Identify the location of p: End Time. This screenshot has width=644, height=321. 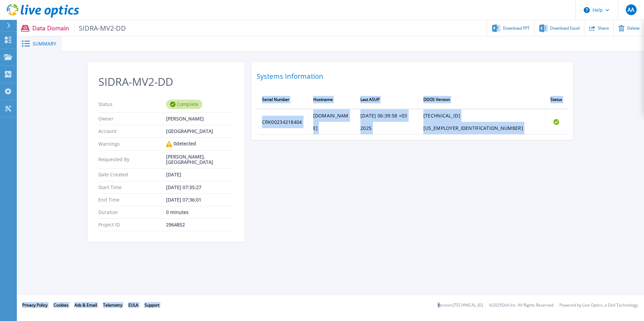
(132, 200).